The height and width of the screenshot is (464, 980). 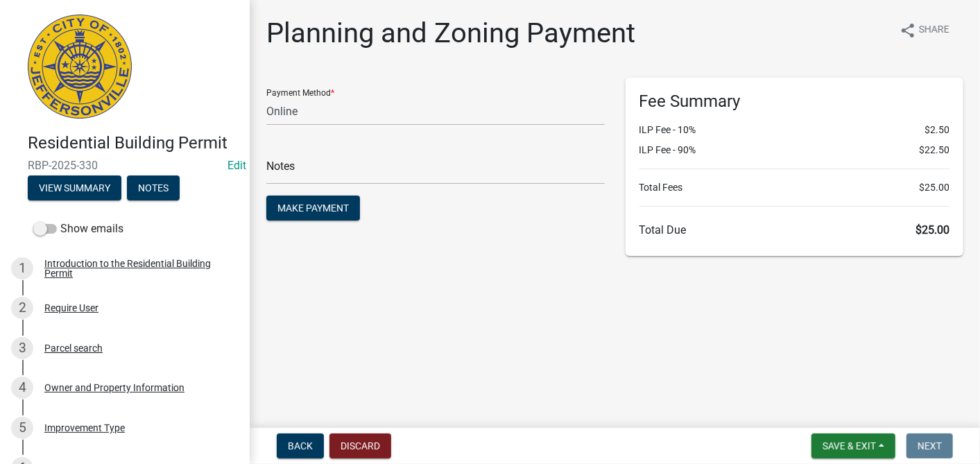 I want to click on a: Edit, so click(x=237, y=165).